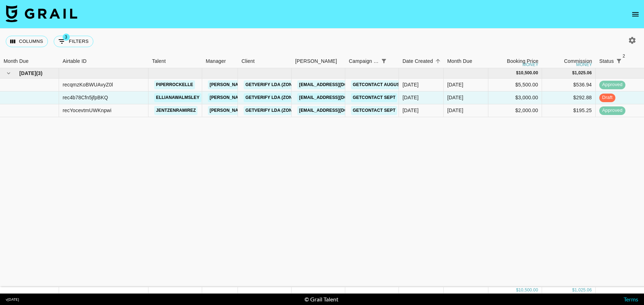  What do you see at coordinates (319, 61) in the screenshot?
I see `div: Booker` at bounding box center [319, 61].